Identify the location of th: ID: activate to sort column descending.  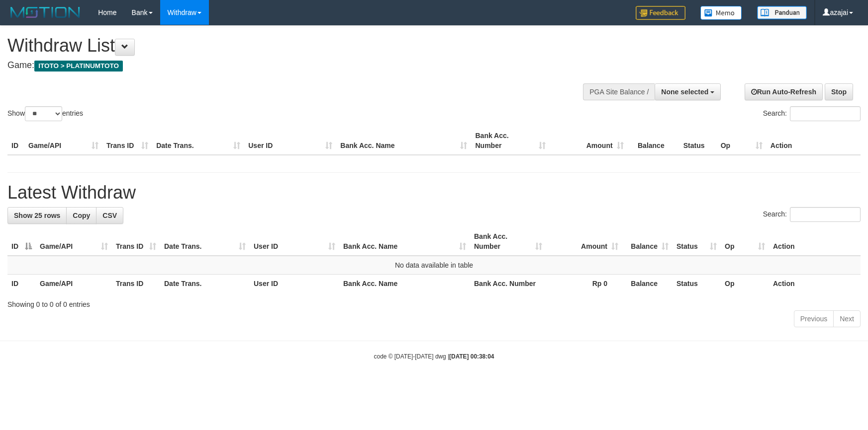
(21, 241).